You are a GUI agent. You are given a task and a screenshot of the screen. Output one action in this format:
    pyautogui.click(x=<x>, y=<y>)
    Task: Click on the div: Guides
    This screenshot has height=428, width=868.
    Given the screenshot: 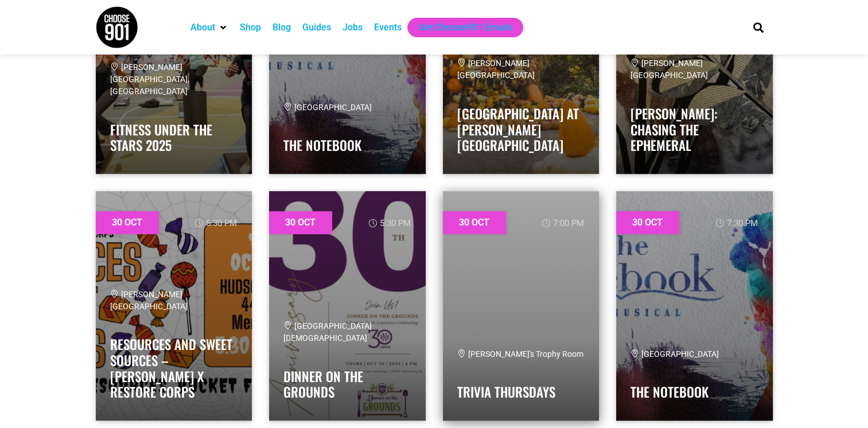 What is the action you would take?
    pyautogui.click(x=317, y=28)
    